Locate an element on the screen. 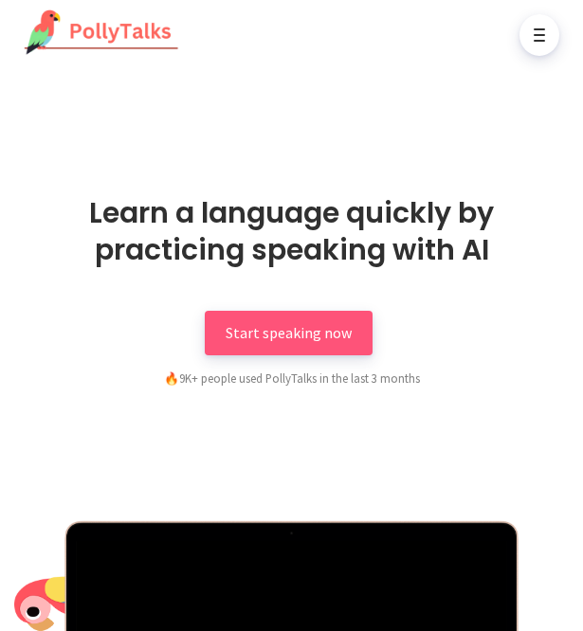 Image resolution: width=583 pixels, height=631 pixels. h1: Learn a language quickly by practicing speaking with AI is located at coordinates (292, 231).